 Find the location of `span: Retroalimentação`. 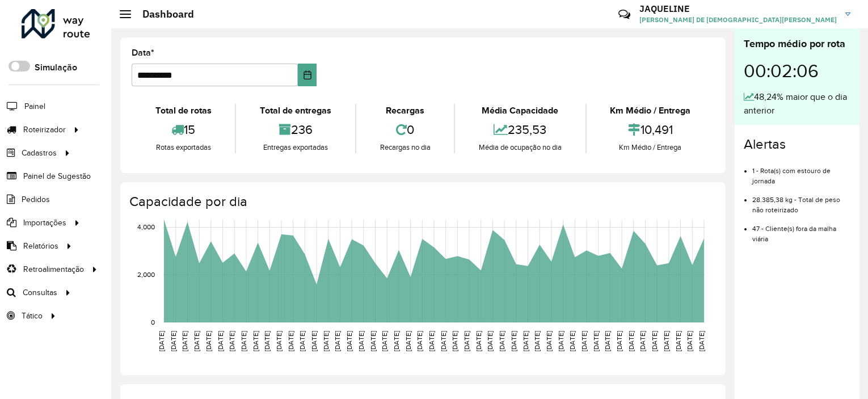

span: Retroalimentação is located at coordinates (53, 269).